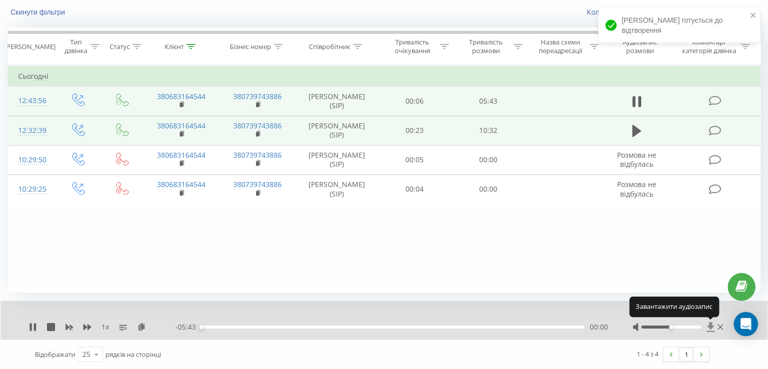 The width and height of the screenshot is (768, 369). What do you see at coordinates (674, 307) in the screenshot?
I see `div: Завантажити аудіозапис` at bounding box center [674, 307].